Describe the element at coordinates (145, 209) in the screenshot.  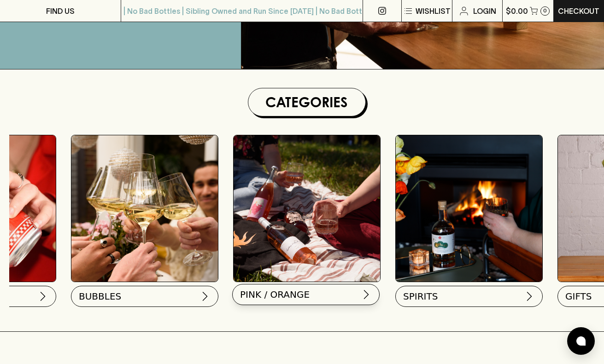
I see `img: 2022_Festive_Campaign_INSTA-16 1` at that location.